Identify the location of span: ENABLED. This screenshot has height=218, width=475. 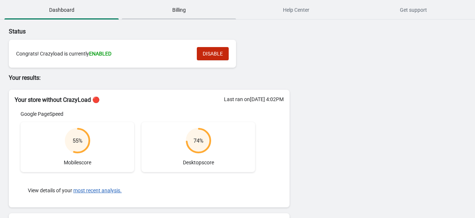
(100, 54).